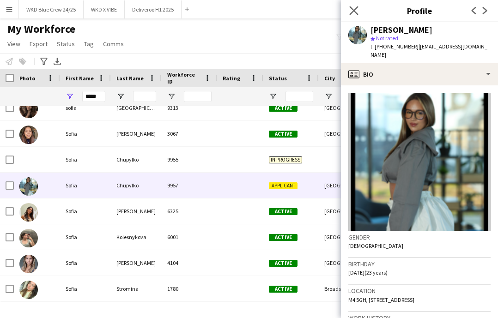 The image size is (498, 318). What do you see at coordinates (113, 44) in the screenshot?
I see `a: Comms` at bounding box center [113, 44].